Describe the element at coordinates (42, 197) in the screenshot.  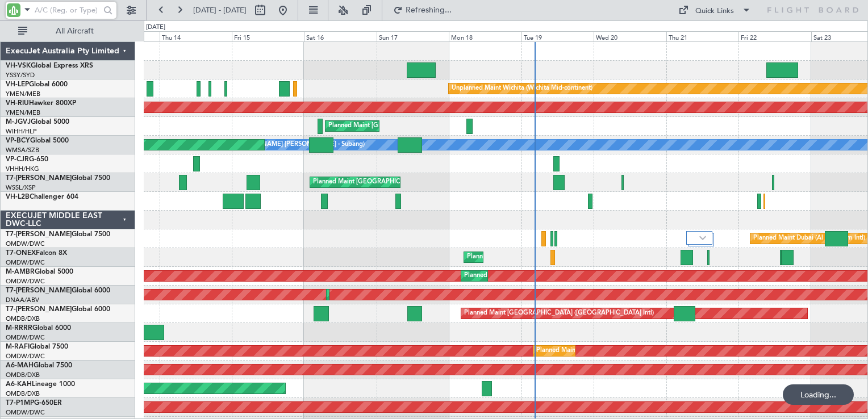
I see `a: VH-L2BChallenger 604` at that location.